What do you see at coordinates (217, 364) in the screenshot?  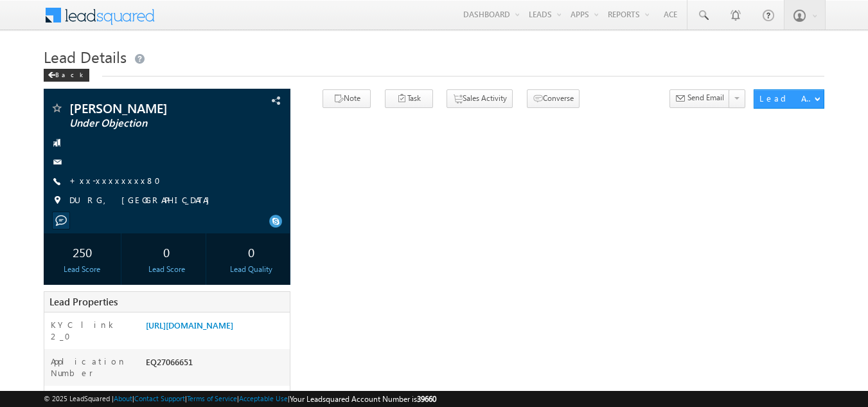 I see `div: EQ27066651` at bounding box center [217, 364].